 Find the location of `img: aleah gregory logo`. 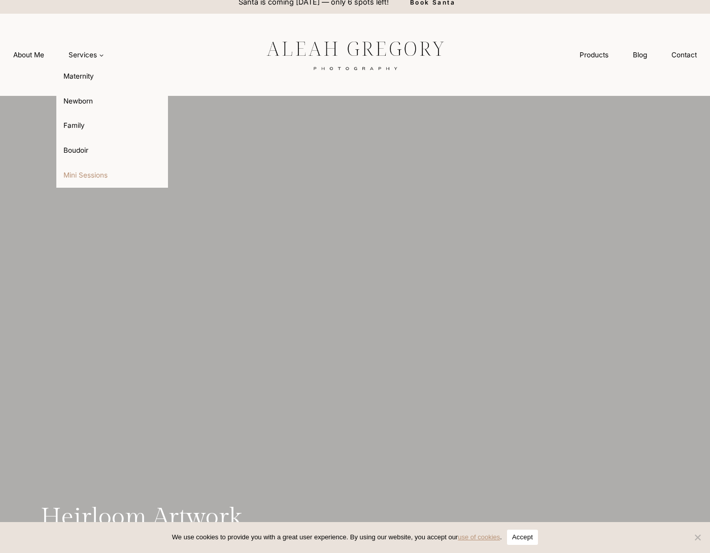

img: aleah gregory logo is located at coordinates (355, 55).